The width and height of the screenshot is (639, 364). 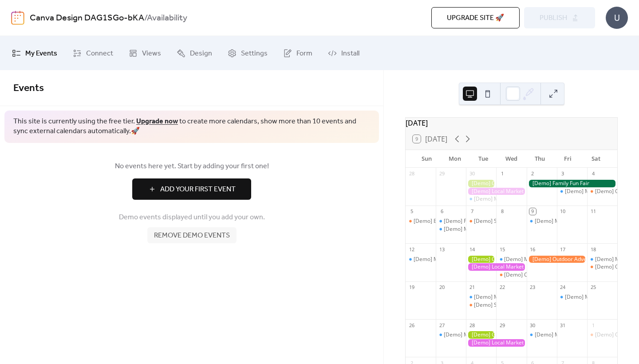 I want to click on div: 11, so click(x=593, y=211).